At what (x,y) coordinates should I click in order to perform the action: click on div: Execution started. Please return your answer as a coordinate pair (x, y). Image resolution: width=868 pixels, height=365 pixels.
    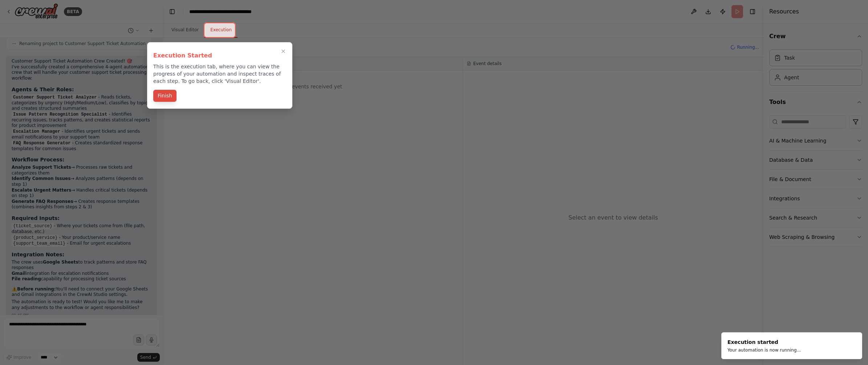
    Looking at the image, I should click on (764, 342).